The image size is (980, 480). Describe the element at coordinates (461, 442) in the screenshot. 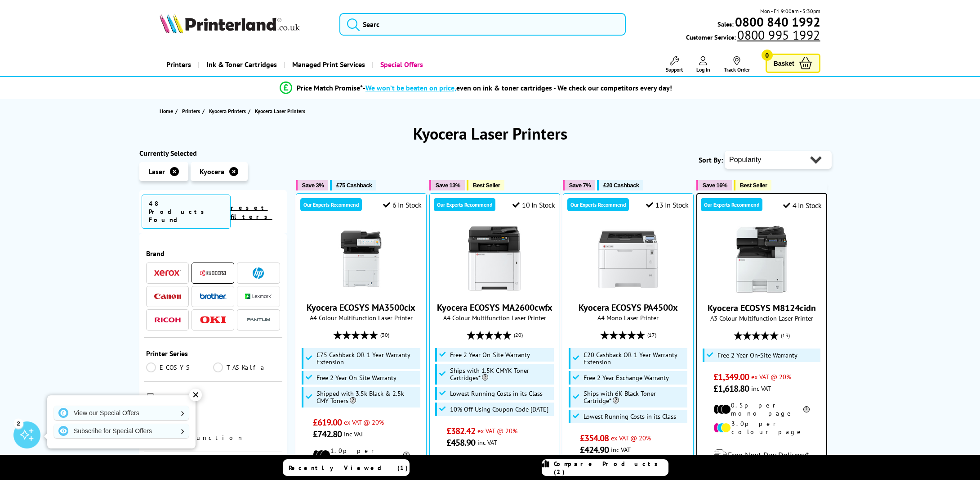

I see `span: £458.90` at that location.